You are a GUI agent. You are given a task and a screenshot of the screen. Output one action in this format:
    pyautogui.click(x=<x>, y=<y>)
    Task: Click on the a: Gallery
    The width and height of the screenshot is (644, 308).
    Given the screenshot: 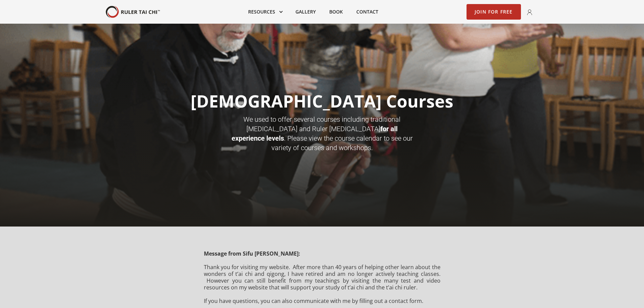 What is the action you would take?
    pyautogui.click(x=306, y=12)
    